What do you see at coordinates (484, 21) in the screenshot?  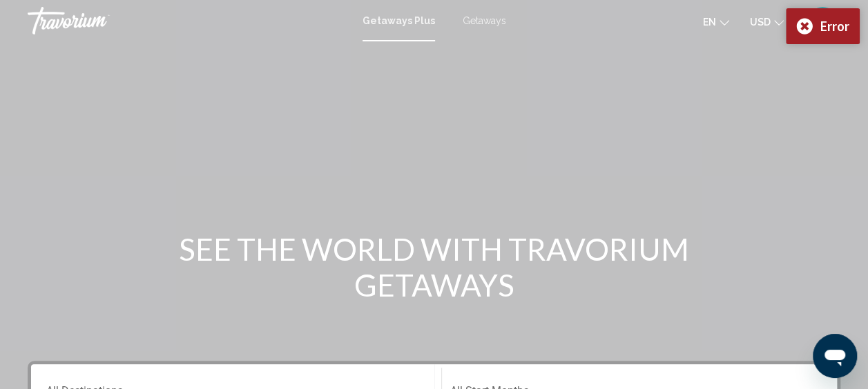 I see `span: Getaways` at bounding box center [484, 21].